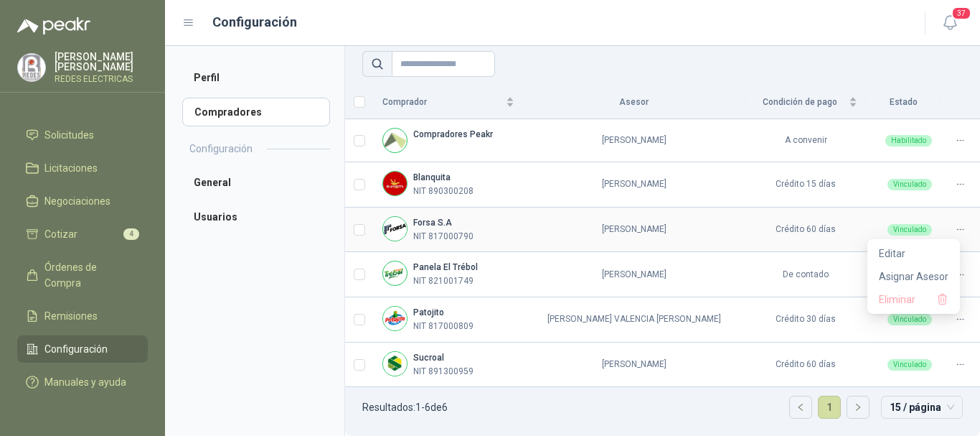  What do you see at coordinates (132, 234) in the screenshot?
I see `span: 4` at bounding box center [132, 234].